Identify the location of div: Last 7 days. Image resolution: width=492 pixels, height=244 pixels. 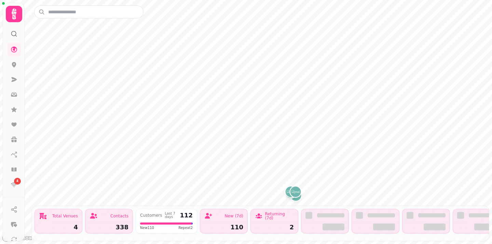
(171, 215).